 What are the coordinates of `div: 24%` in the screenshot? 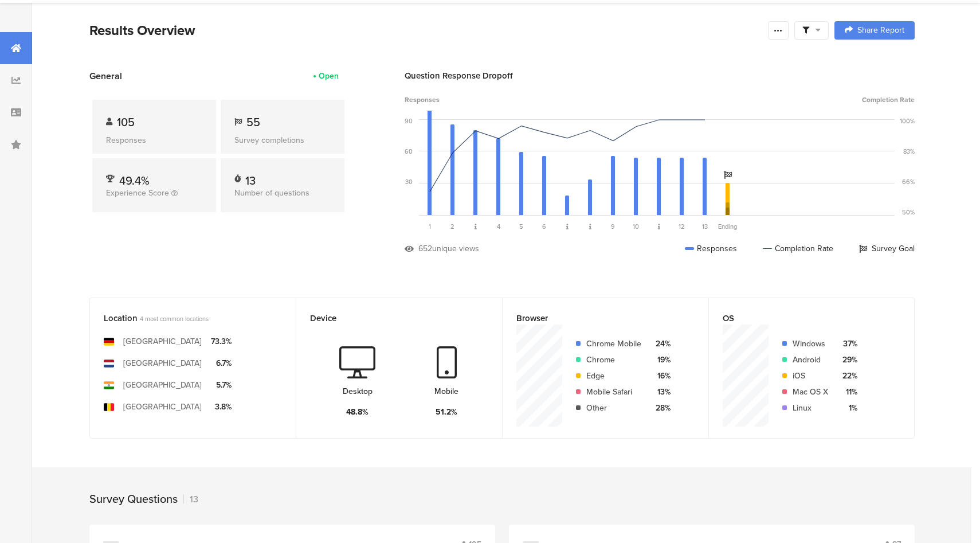 It's located at (660, 343).